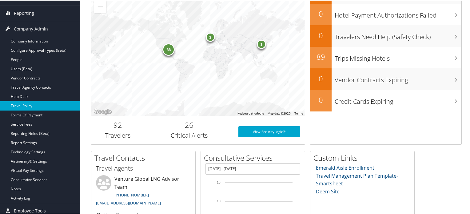 Image resolution: width=470 pixels, height=214 pixels. I want to click on img: Google, so click(103, 111).